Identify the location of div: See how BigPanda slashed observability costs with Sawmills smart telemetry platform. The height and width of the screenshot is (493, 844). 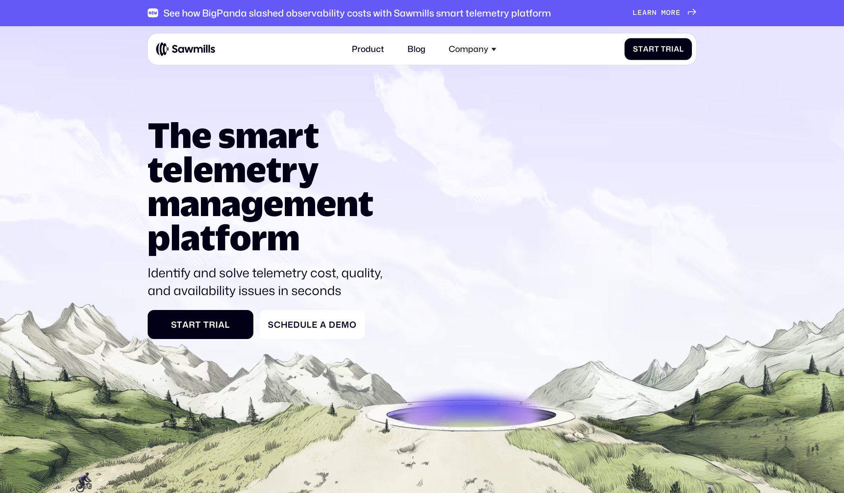
(357, 13).